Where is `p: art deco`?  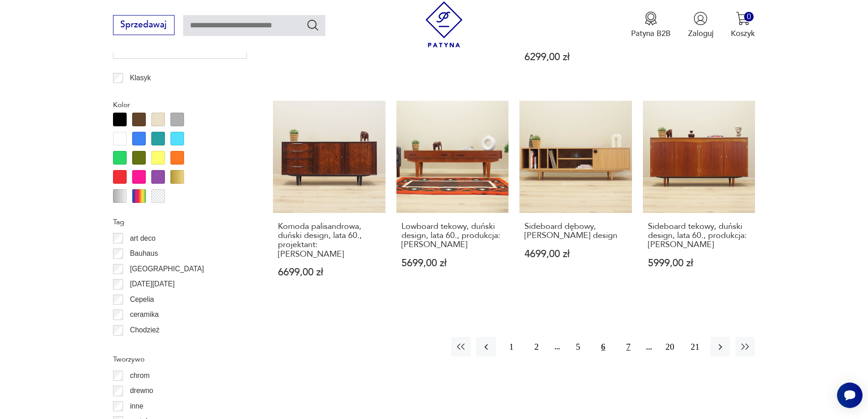
p: art deco is located at coordinates (143, 238).